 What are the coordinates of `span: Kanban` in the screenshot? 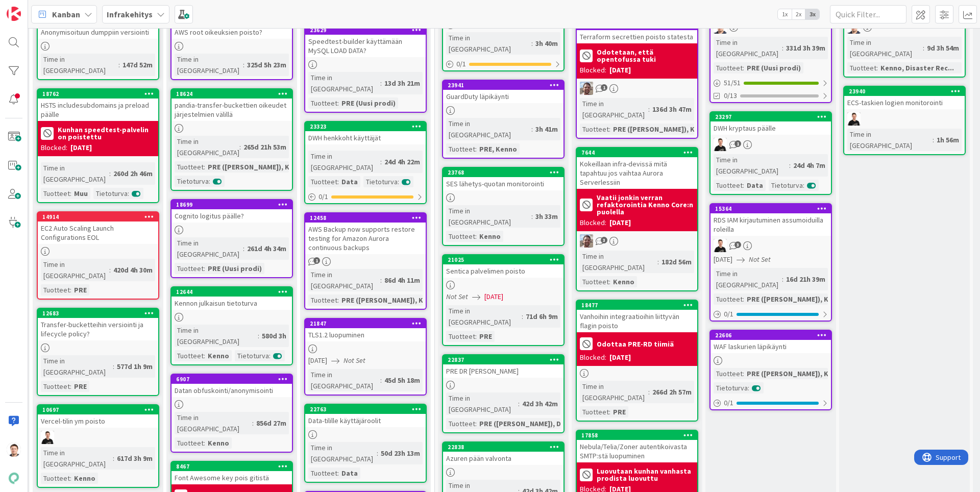 It's located at (66, 14).